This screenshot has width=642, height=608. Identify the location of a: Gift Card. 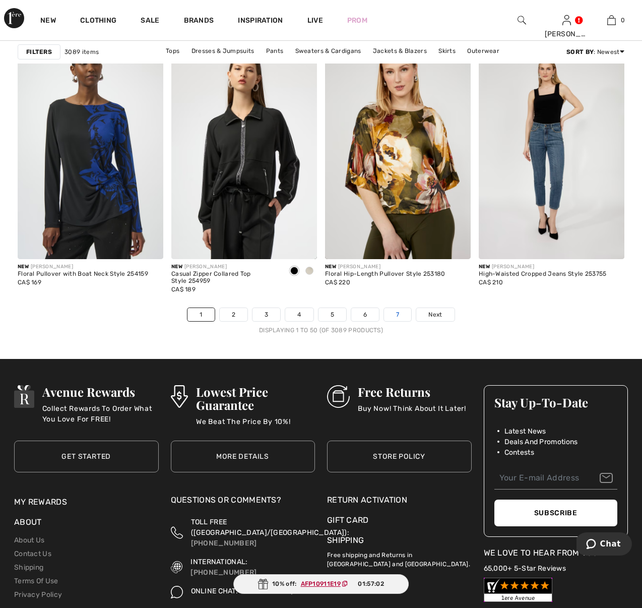
(399, 520).